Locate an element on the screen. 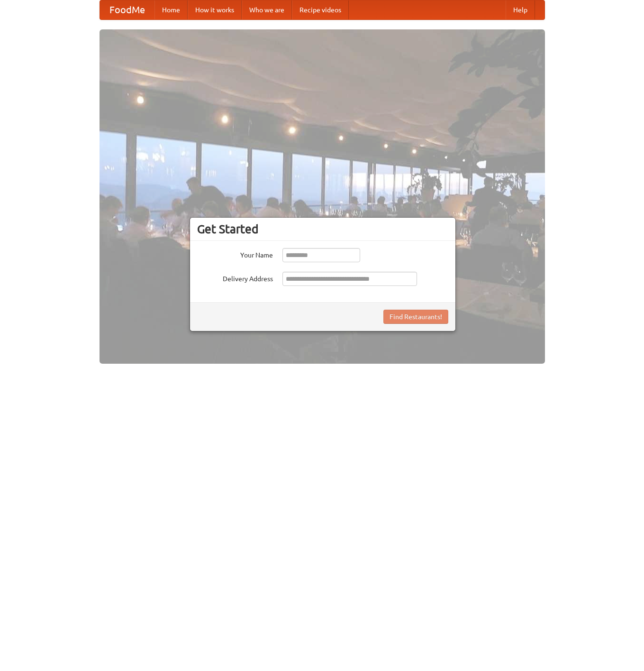  a: Home is located at coordinates (171, 10).